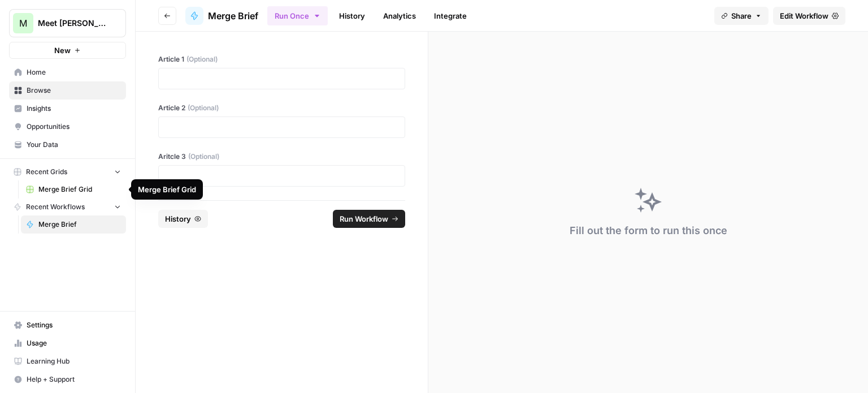 The height and width of the screenshot is (393, 868). What do you see at coordinates (67, 343) in the screenshot?
I see `a: Usage` at bounding box center [67, 343].